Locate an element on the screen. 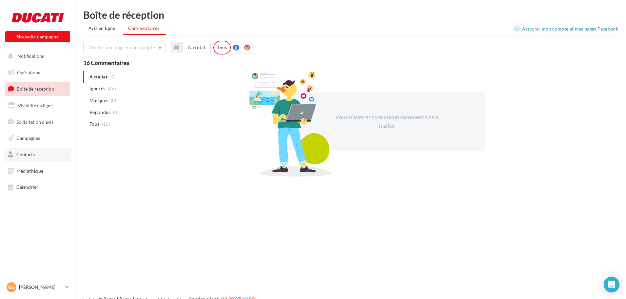 This screenshot has width=626, height=299. div: Tous is located at coordinates (222, 48).